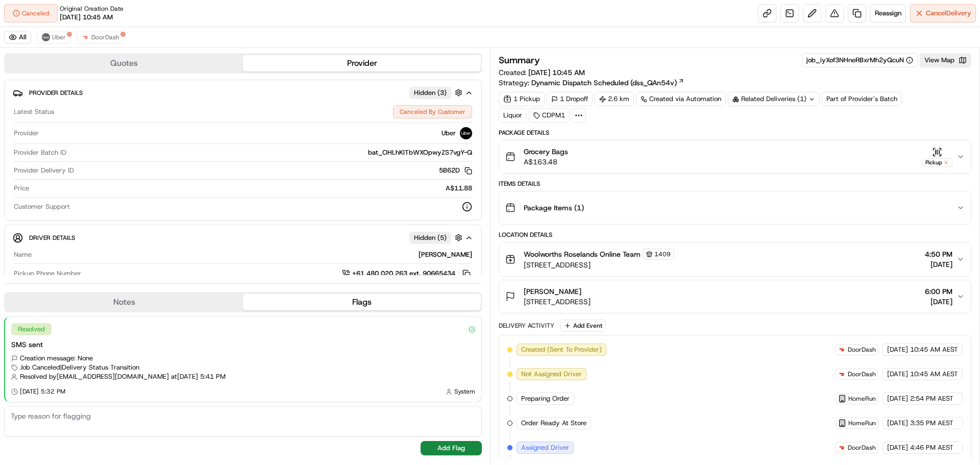  I want to click on button: Uber, so click(53, 37).